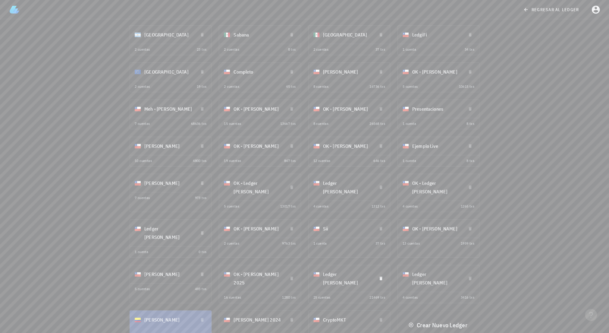  I want to click on div: 21469 txs, so click(377, 297).